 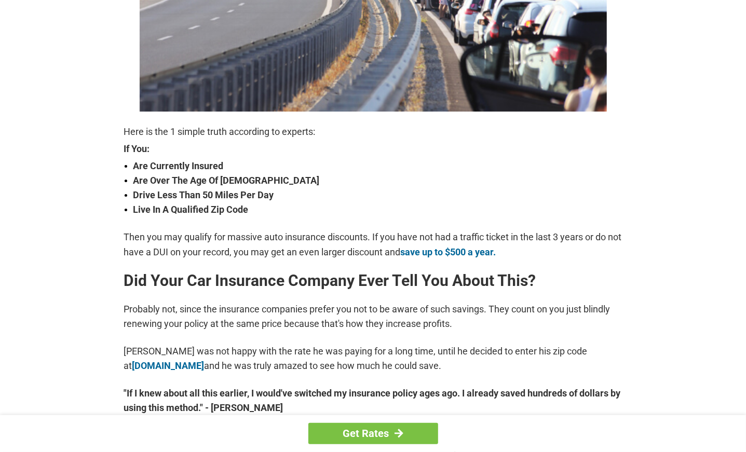 What do you see at coordinates (378, 166) in the screenshot?
I see `strong: Are Currently Insured` at bounding box center [378, 166].